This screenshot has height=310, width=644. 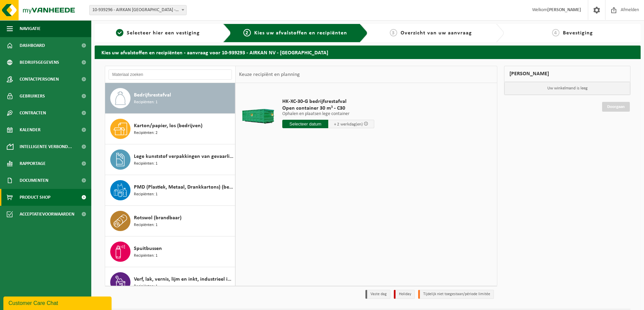 What do you see at coordinates (567, 88) in the screenshot?
I see `p: Uw winkelmand is leeg` at bounding box center [567, 88].